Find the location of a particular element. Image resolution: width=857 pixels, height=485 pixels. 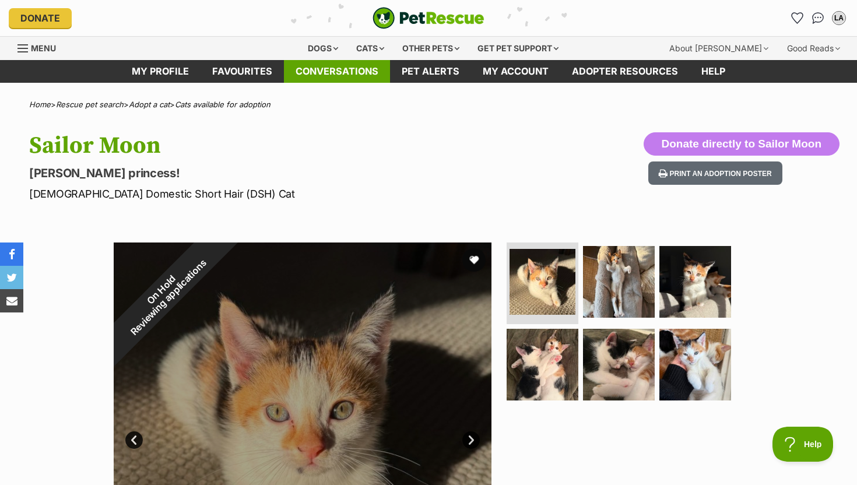

a: Menu is located at coordinates (41, 47).